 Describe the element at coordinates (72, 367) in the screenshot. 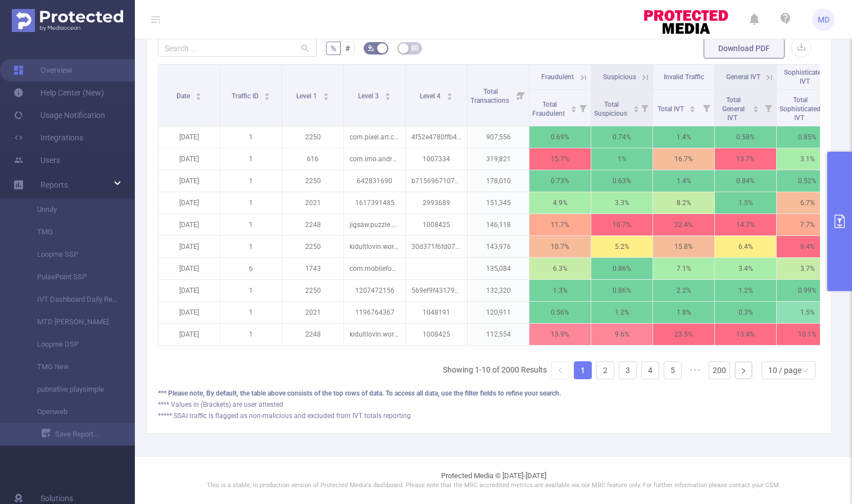

I see `a: TMG New` at that location.